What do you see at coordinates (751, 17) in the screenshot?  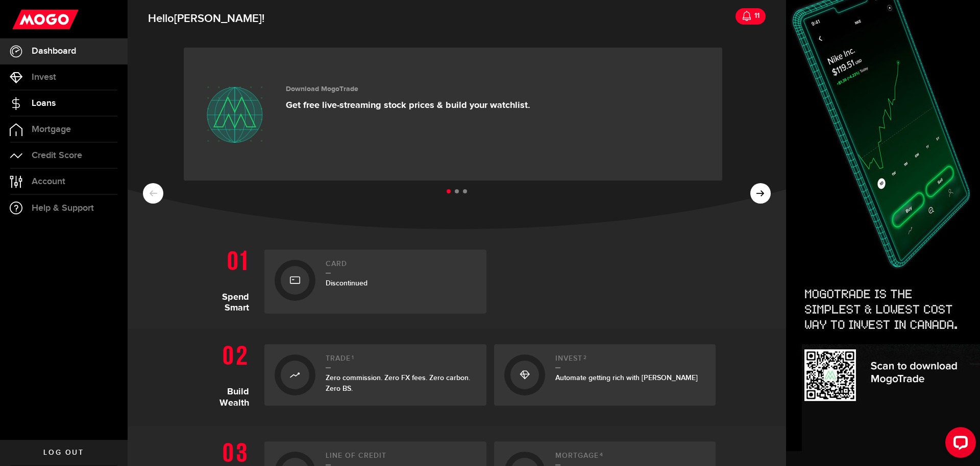 I see `a: 11` at bounding box center [751, 17].